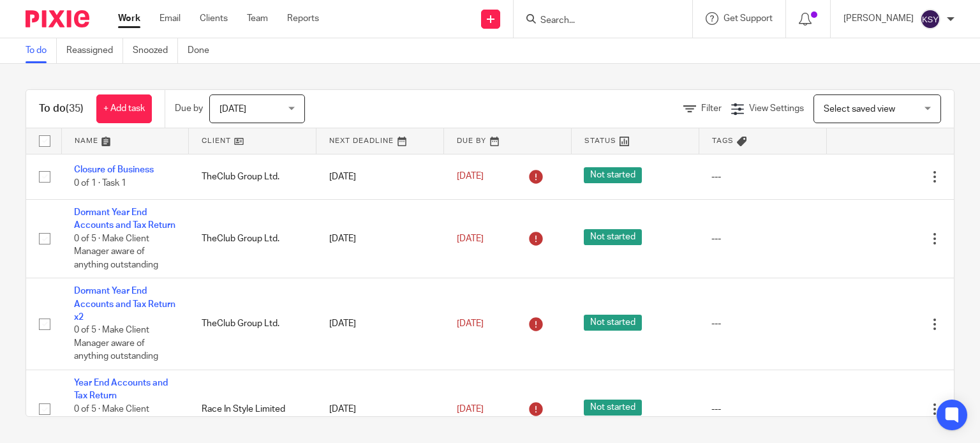  I want to click on input: Search, so click(597, 21).